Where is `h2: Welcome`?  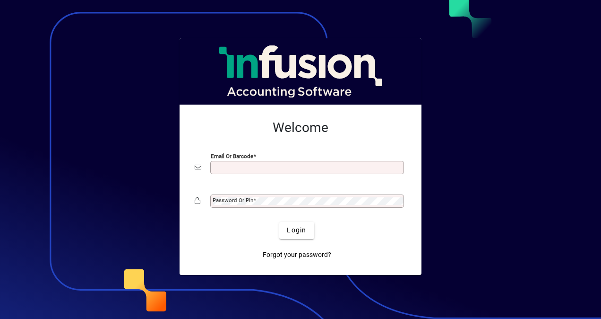
h2: Welcome is located at coordinates (301, 128).